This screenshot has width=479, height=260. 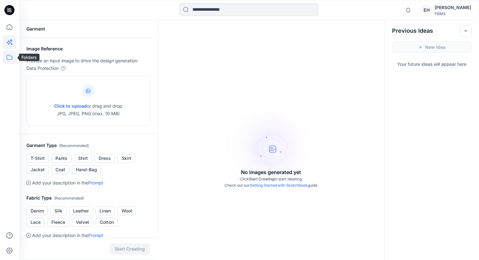 What do you see at coordinates (88, 145) in the screenshot?
I see `h2: Garment Type` at bounding box center [88, 145].